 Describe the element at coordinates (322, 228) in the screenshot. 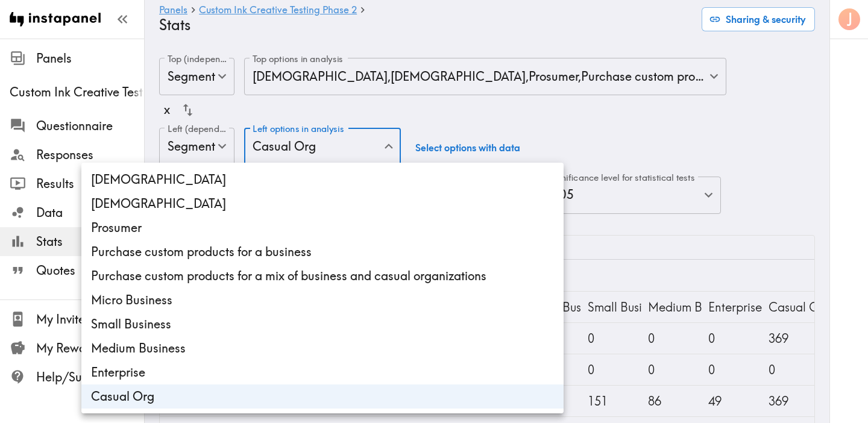

I see `li: Prosumer` at that location.